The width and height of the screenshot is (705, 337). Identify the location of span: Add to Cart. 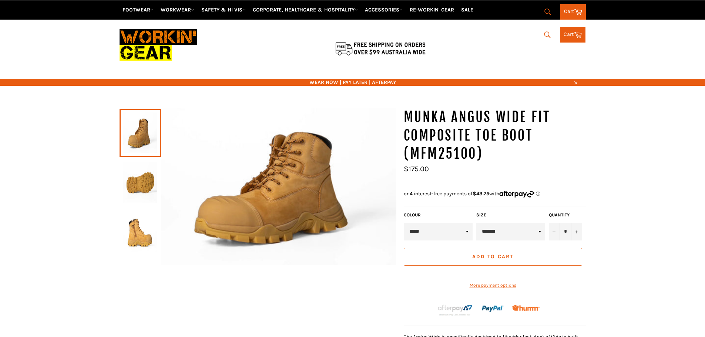
(493, 257).